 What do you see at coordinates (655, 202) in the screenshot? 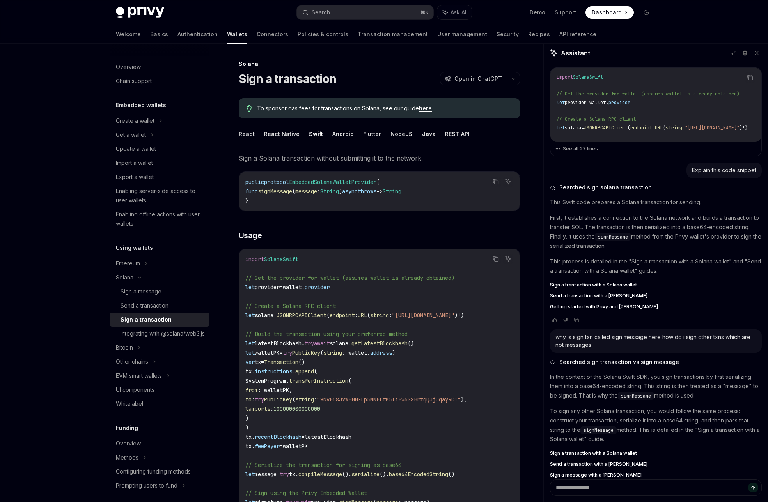
I see `p: This Swift code prepares a Solana transaction for sending.` at bounding box center [655, 202].